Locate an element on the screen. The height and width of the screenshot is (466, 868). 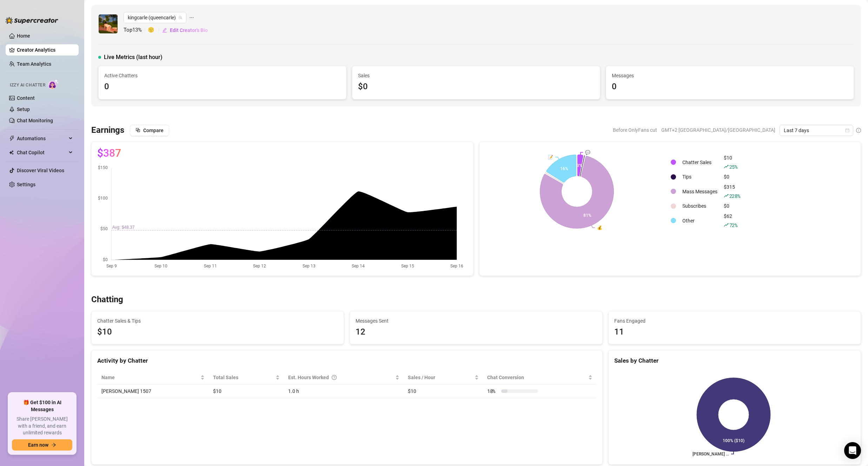
button: Compare is located at coordinates (149, 131).